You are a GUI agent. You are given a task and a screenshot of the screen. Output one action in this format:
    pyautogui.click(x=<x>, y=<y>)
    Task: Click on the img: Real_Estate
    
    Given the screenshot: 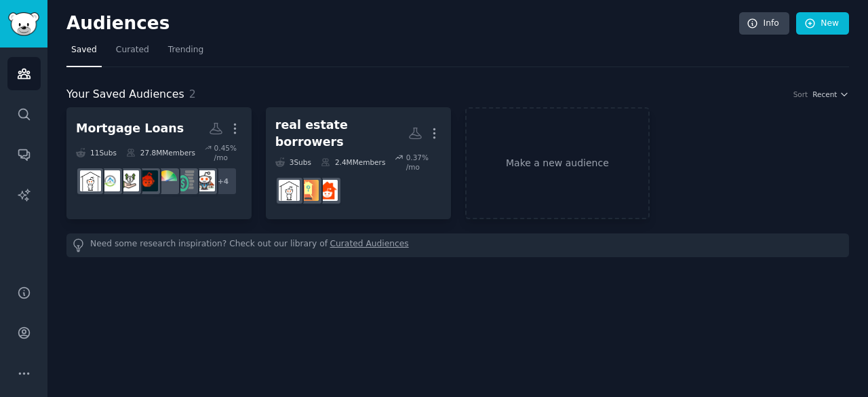 What is the action you would take?
    pyautogui.click(x=308, y=190)
    